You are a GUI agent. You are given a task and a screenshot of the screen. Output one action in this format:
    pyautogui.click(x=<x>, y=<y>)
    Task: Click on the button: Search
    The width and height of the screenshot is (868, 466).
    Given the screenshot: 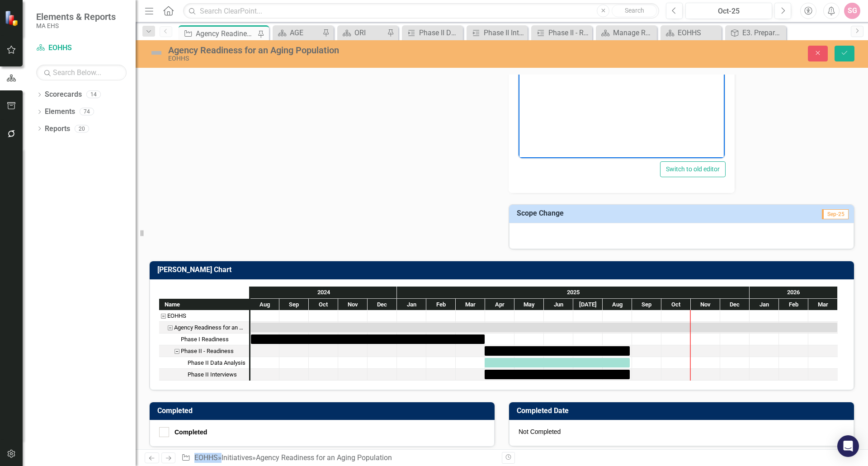 What is the action you would take?
    pyautogui.click(x=635, y=11)
    